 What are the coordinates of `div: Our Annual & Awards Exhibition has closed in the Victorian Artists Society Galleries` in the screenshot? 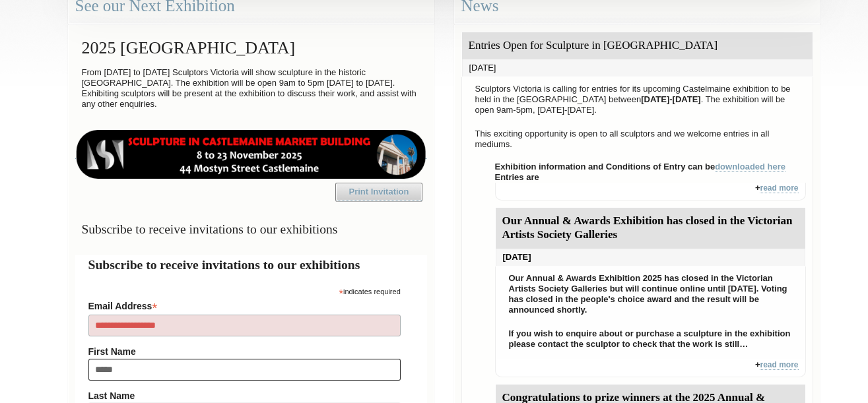 It's located at (650, 228).